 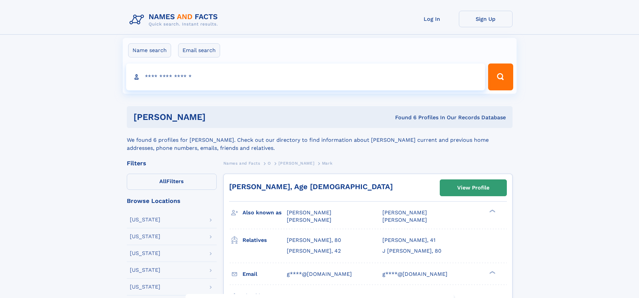 What do you see at coordinates (403, 117) in the screenshot?
I see `div: Found 6 Profiles In Our Records Database` at bounding box center [403, 117].